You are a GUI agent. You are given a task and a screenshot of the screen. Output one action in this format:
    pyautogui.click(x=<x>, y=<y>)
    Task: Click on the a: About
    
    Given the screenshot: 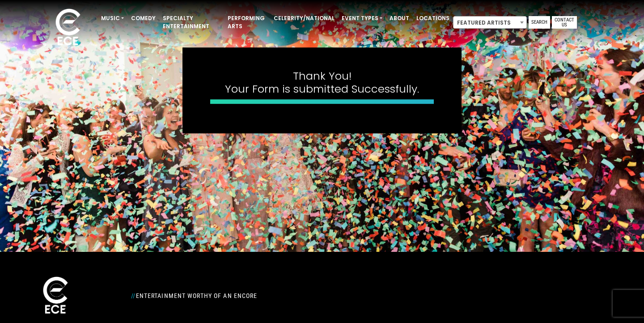 What is the action you would take?
    pyautogui.click(x=399, y=18)
    